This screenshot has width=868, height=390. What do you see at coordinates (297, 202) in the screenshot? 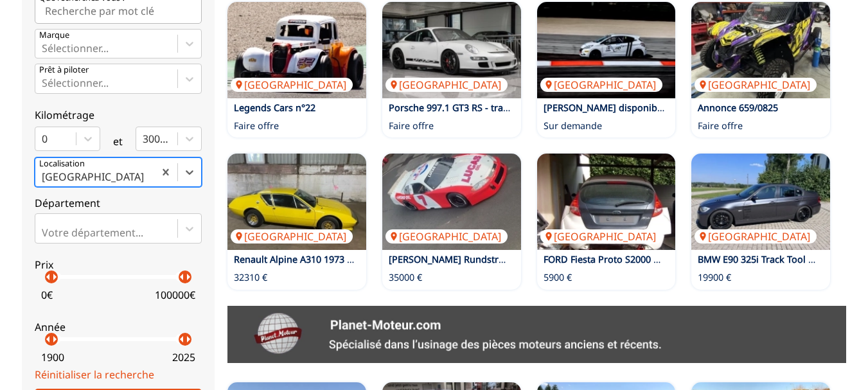
I see `img: Renault Alpine A310 1973 Weber Vergaser 85Tkm Matching` at bounding box center [297, 202].